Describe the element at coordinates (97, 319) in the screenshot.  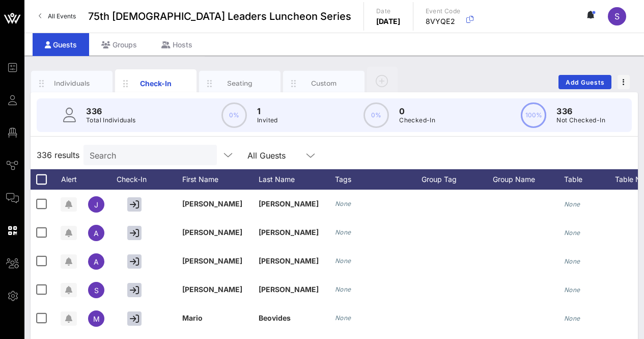
I see `span: M` at that location.